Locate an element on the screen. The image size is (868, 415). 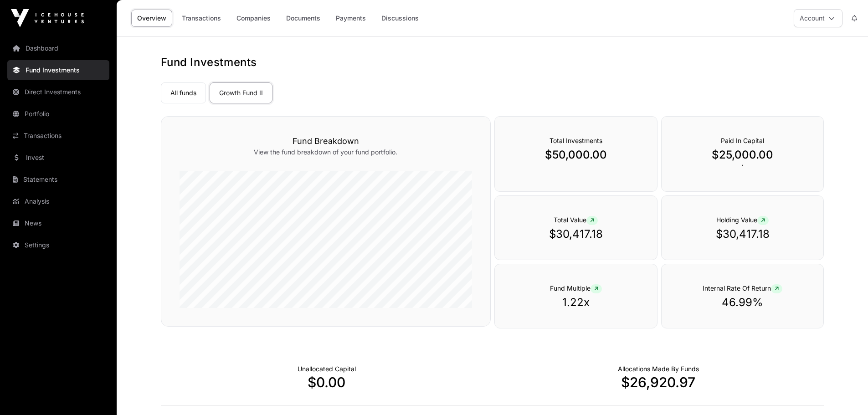
span: Holding Value is located at coordinates (742, 220).